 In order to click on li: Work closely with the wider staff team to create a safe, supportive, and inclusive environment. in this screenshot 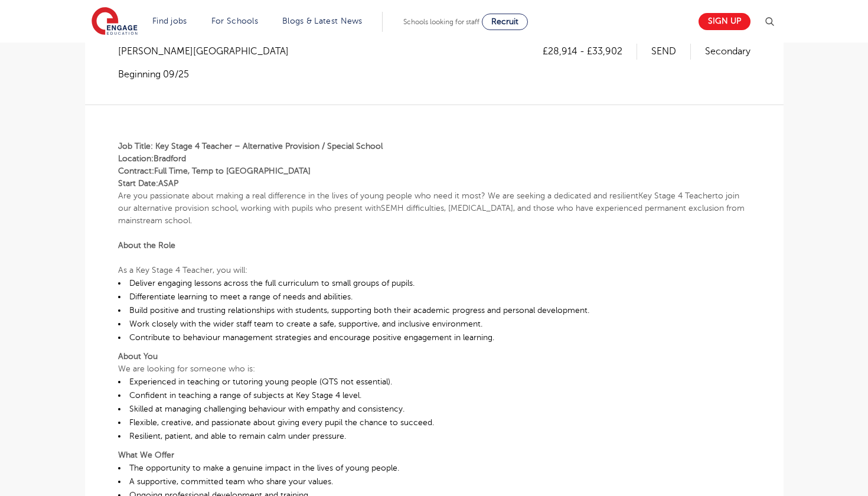, I will do `click(434, 323)`.